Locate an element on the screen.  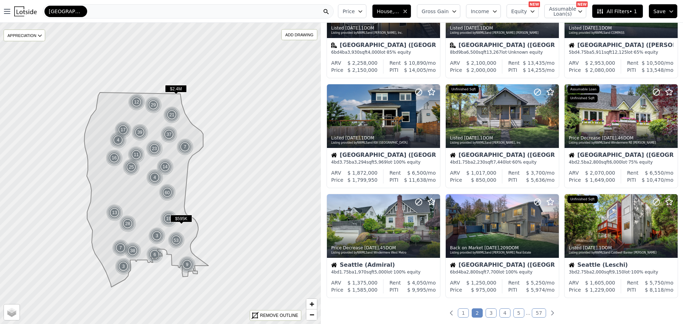
button: Save is located at coordinates (663, 11).